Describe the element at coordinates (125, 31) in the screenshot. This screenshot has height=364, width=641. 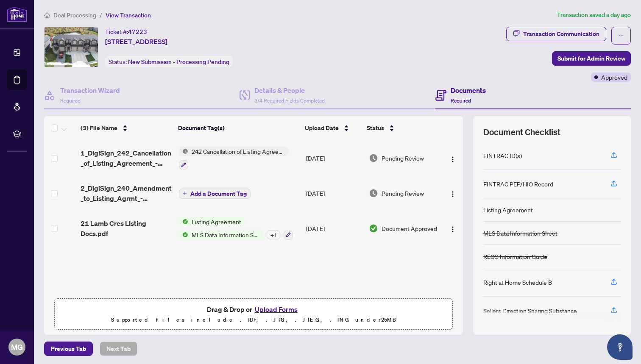
I see `div: Ticket #:` at that location.